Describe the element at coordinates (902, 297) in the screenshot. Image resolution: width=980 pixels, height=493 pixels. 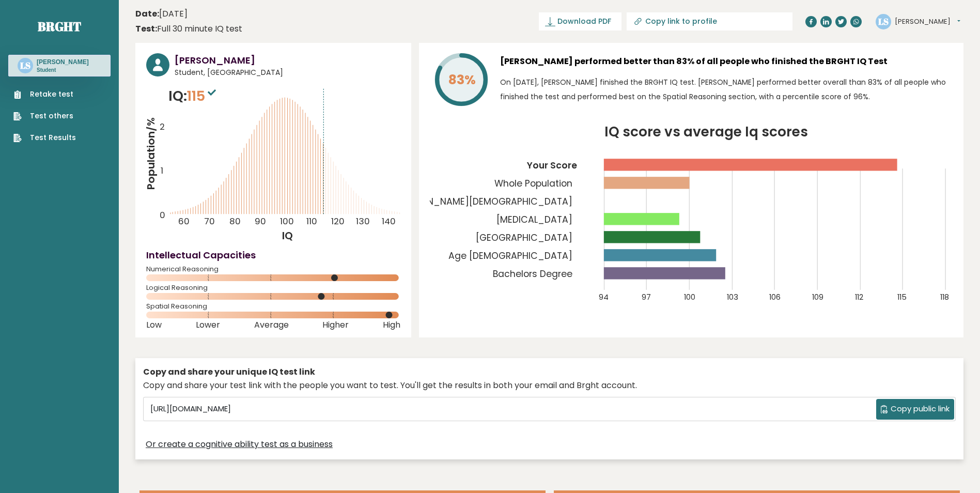
I see `tspan: 115` at that location.